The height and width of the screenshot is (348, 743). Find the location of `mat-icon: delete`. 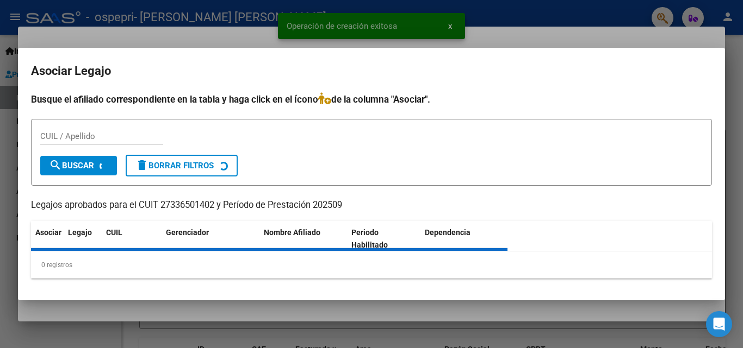

mat-icon: delete is located at coordinates (142, 165).